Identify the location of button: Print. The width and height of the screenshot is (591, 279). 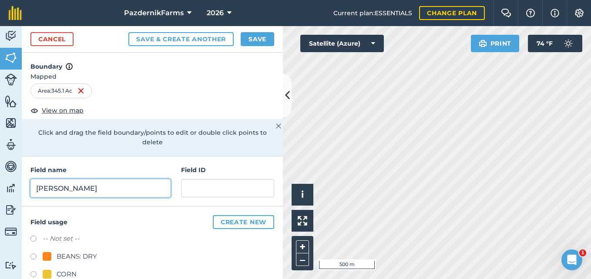
(495, 43).